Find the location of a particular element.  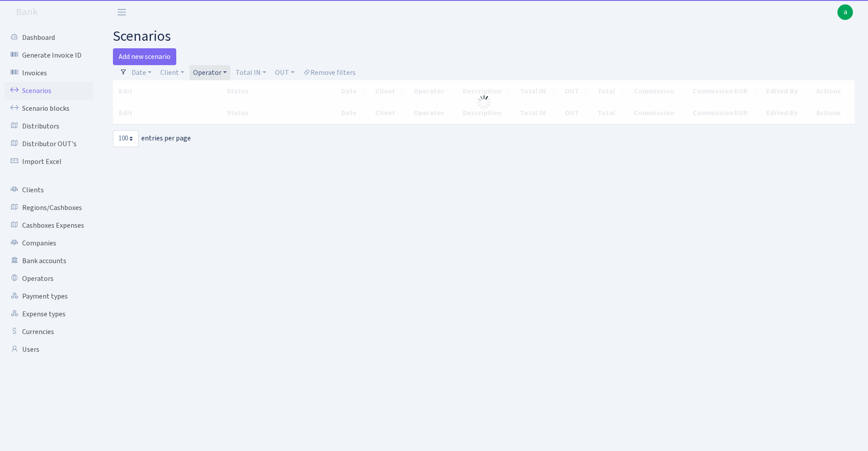

a: Scenarios is located at coordinates (48, 91).